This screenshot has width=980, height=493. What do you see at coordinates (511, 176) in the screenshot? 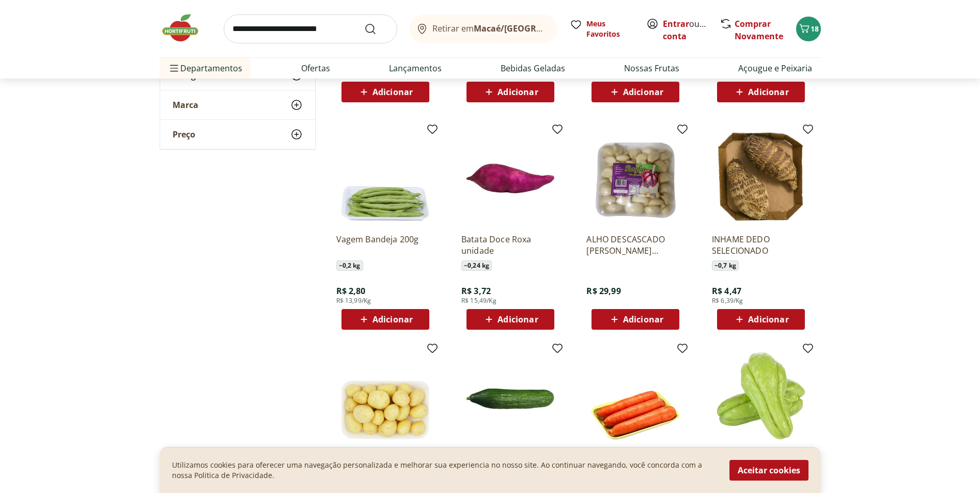
I see `img: Batata Doce Roxa unidade` at bounding box center [511, 176].